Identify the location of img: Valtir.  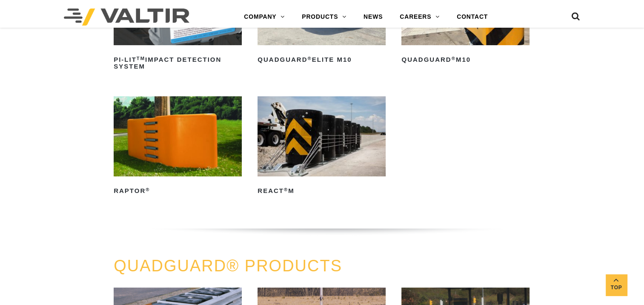
(126, 17).